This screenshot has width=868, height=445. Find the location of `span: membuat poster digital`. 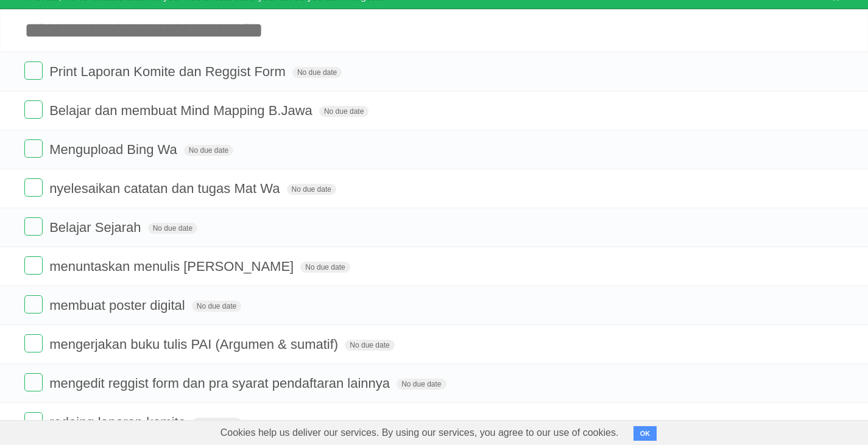

span: membuat poster digital is located at coordinates (119, 305).